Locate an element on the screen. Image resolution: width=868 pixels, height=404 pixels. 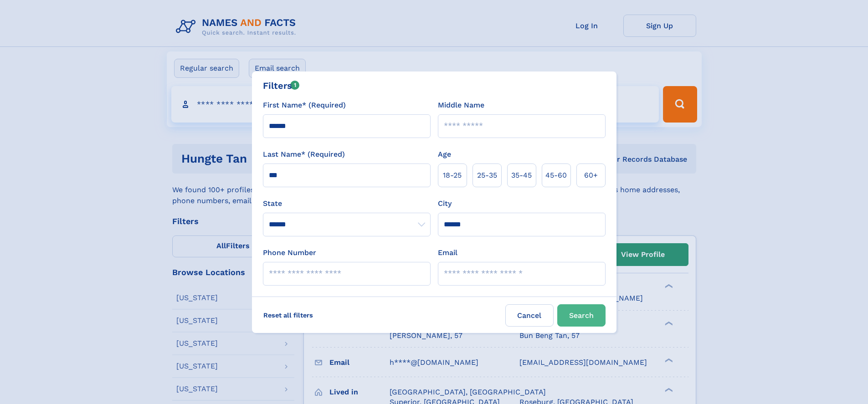
span: 60+ is located at coordinates (591, 175).